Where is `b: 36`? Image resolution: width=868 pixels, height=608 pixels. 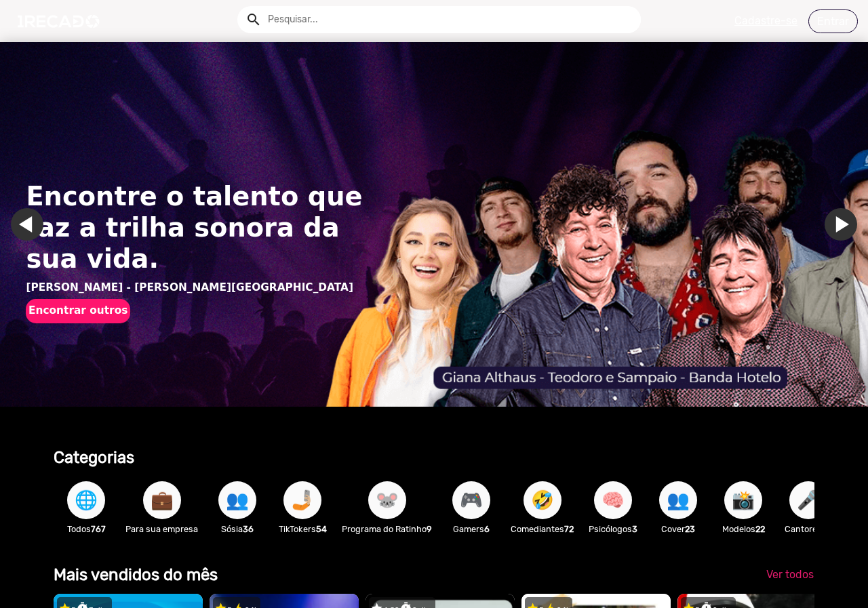 b: 36 is located at coordinates (248, 528).